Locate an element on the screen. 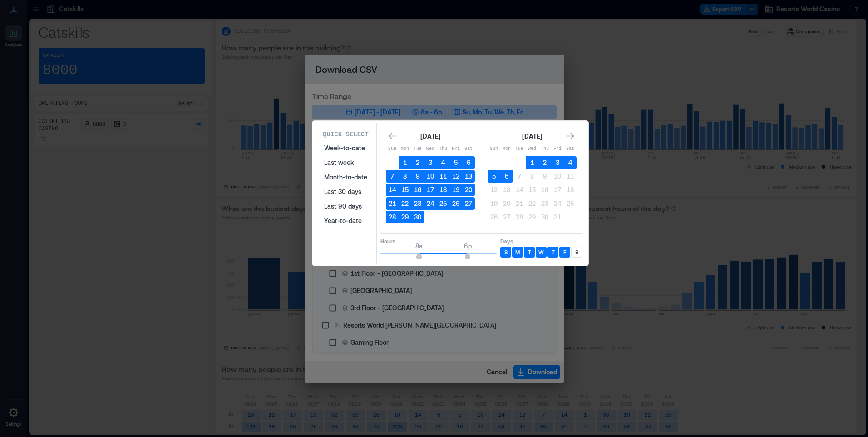 Image resolution: width=868 pixels, height=437 pixels. p: W is located at coordinates (541, 253).